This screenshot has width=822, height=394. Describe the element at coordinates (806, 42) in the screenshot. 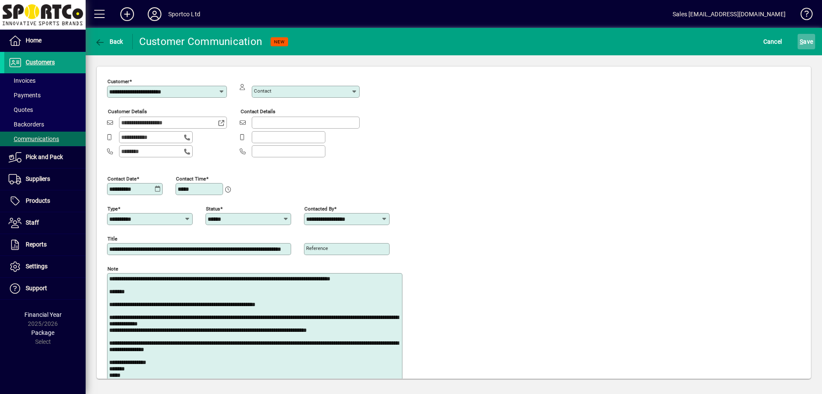

I see `span: ave` at that location.